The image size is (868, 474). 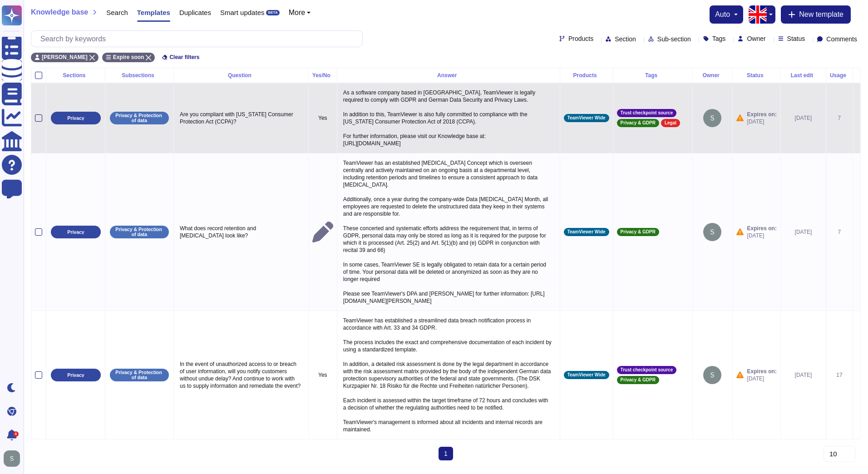 What do you see at coordinates (712, 76) in the screenshot?
I see `div: Owner` at bounding box center [712, 76].